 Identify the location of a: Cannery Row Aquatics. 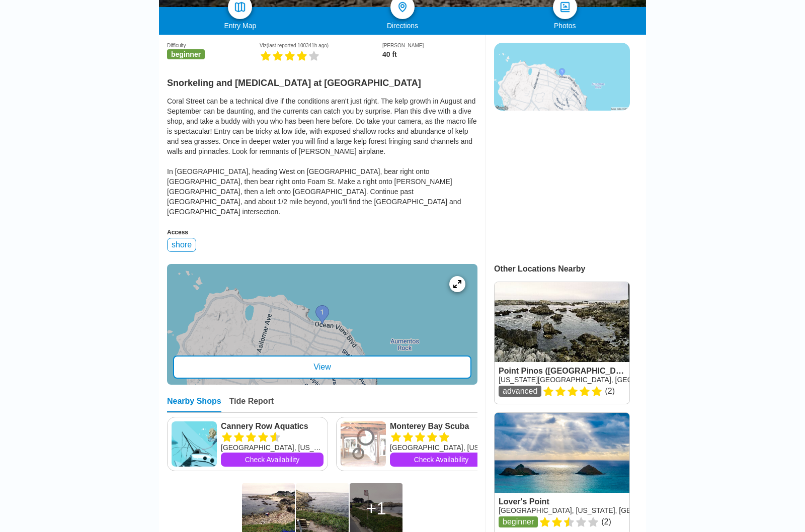
(272, 426).